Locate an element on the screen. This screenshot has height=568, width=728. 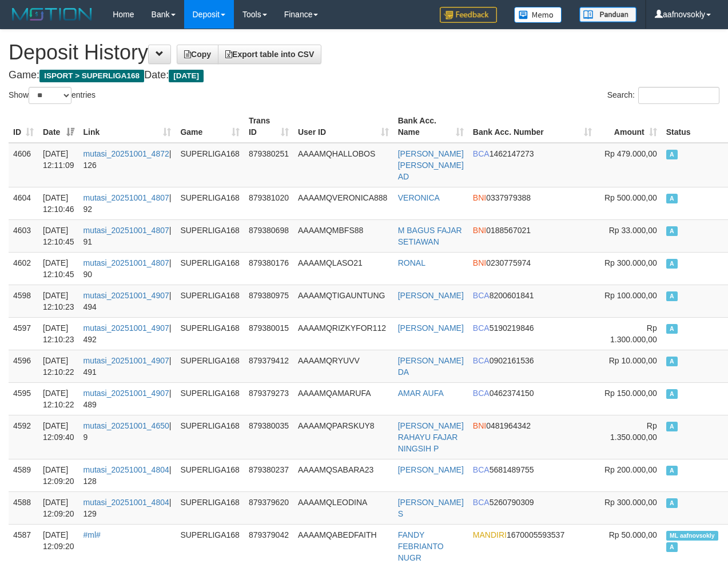
img: panduan.png is located at coordinates (608, 14).